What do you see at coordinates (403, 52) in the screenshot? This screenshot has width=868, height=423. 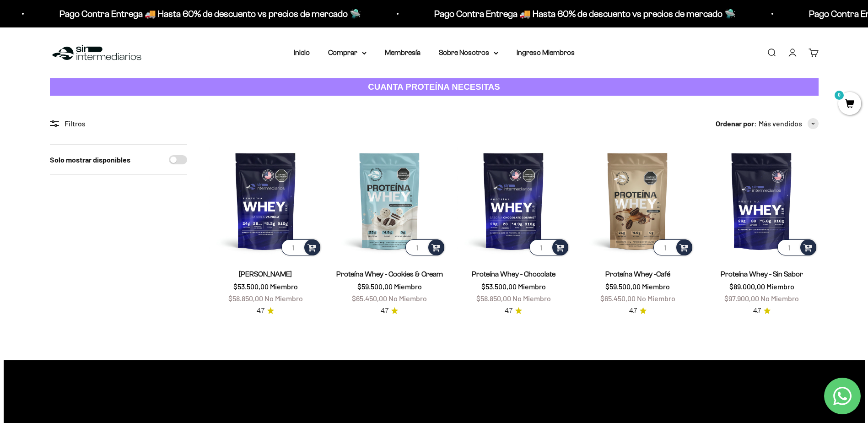 I see `a: Membresía` at bounding box center [403, 52].